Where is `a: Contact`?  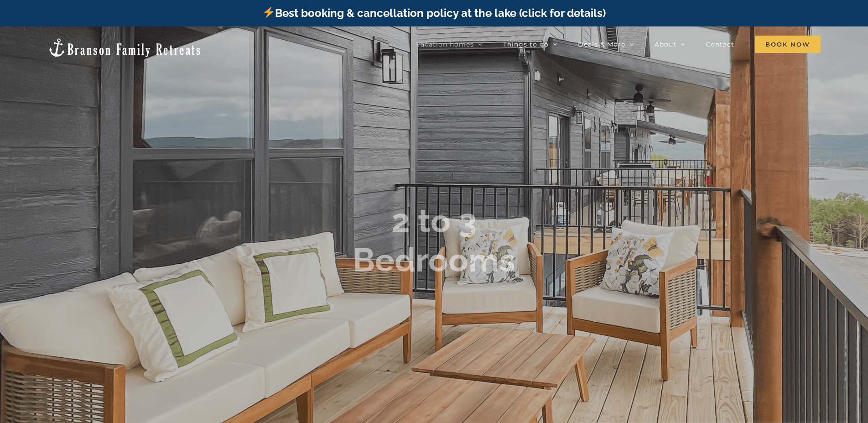
a: Contact is located at coordinates (719, 44).